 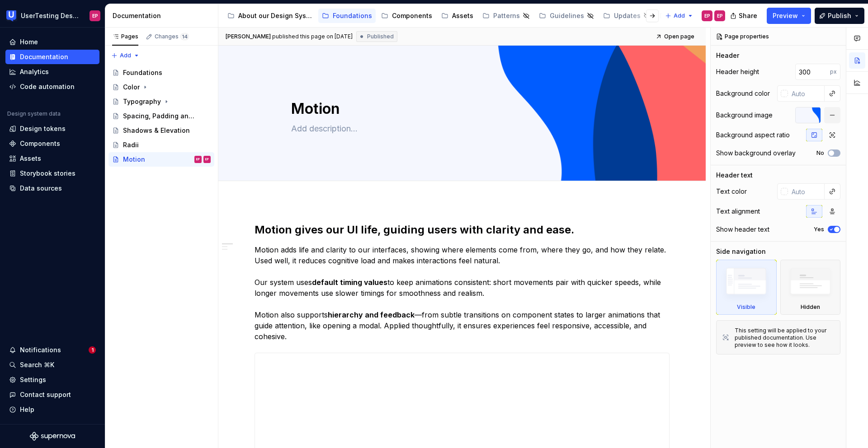 I want to click on div: Text color, so click(x=731, y=191).